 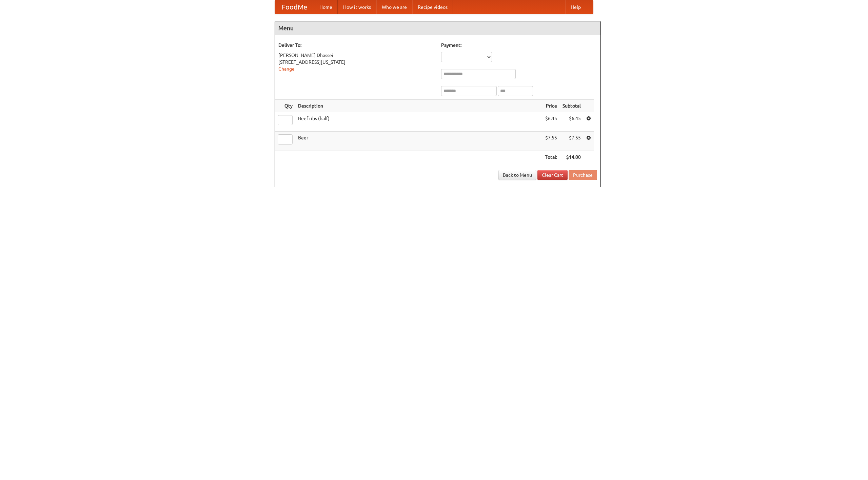 I want to click on a: Back to Menu, so click(x=517, y=175).